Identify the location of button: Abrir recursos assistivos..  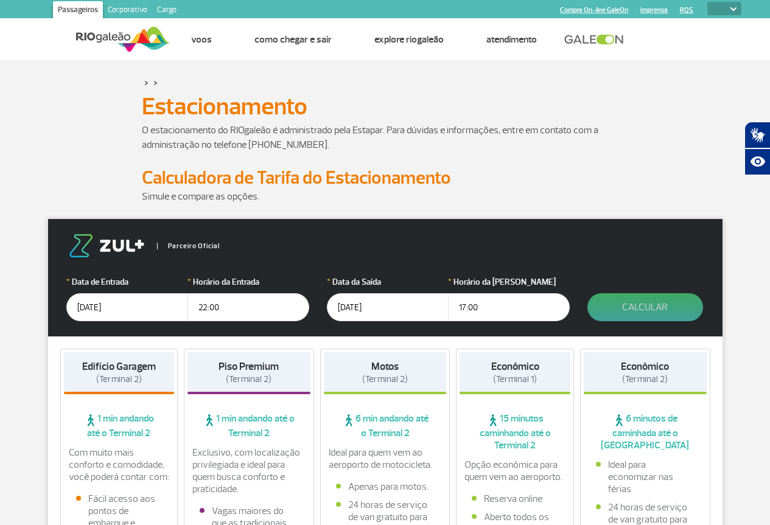
(757, 162).